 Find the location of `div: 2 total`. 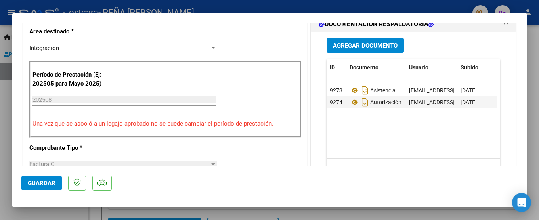

div: 2 total is located at coordinates (414, 168).